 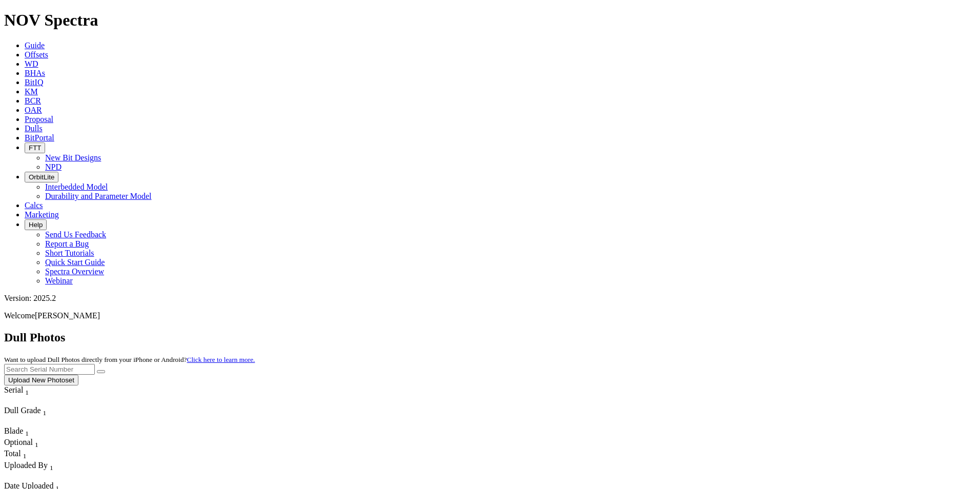 What do you see at coordinates (35, 148) in the screenshot?
I see `button: FTT` at bounding box center [35, 148].